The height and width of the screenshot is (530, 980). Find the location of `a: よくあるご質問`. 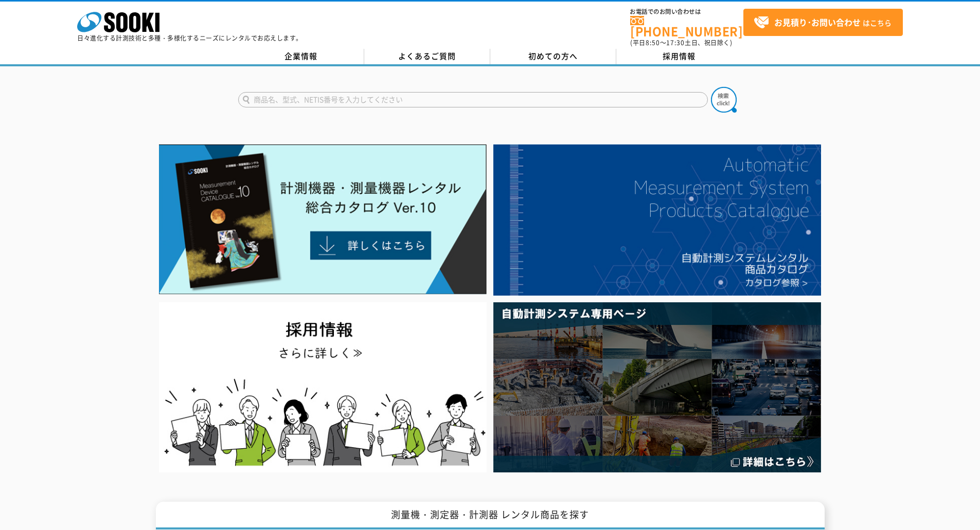

a: よくあるご質問 is located at coordinates (427, 57).